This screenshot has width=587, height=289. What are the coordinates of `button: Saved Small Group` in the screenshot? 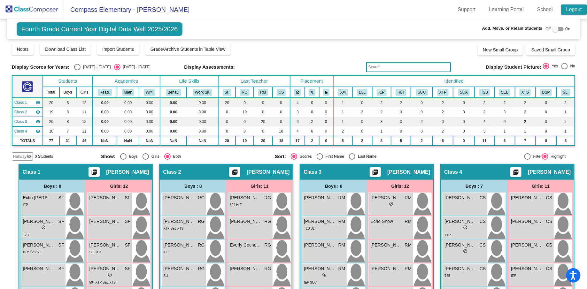 It's located at (551, 50).